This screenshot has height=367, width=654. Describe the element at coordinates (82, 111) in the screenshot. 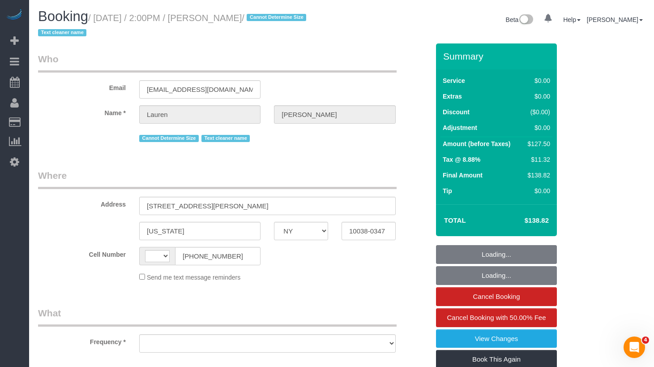

I see `label: Name *` at that location.